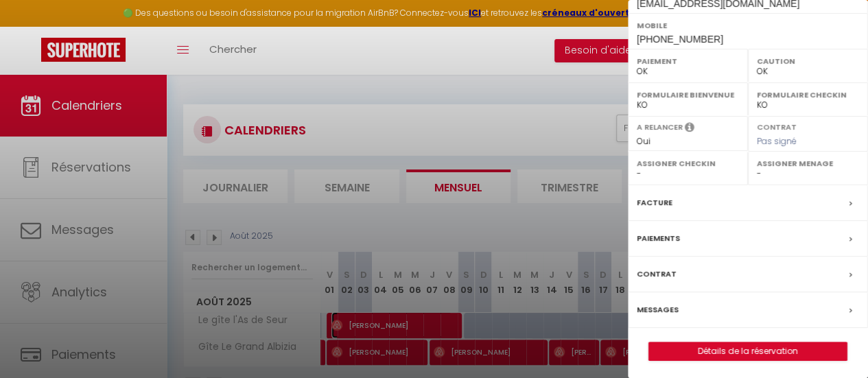 Image resolution: width=868 pixels, height=378 pixels. Describe the element at coordinates (658, 238) in the screenshot. I see `label: Paiements` at that location.